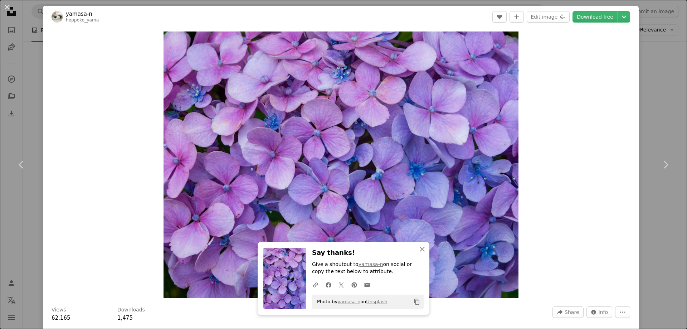 The height and width of the screenshot is (329, 687). I want to click on button: Like, so click(499, 17).